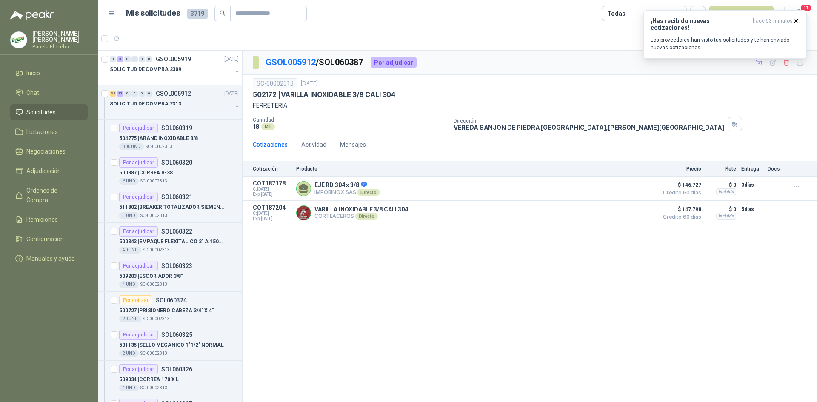  What do you see at coordinates (170, 206) in the screenshot?
I see `a: Por adjudicarSOL060321511802 |BREAKER TOTALIZADOR SIEMENS 3VA1220-SEF32-0AA00(140-200)AMP1 UNDSC-...` at bounding box center [170, 206].